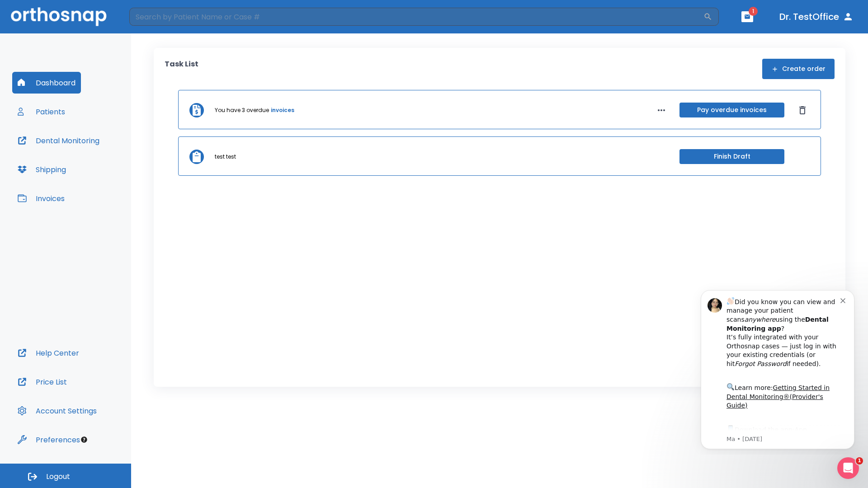 Image resolution: width=868 pixels, height=488 pixels. Describe the element at coordinates (88, 120) in the screenshot. I see `a: (Provider's Guide)` at that location.